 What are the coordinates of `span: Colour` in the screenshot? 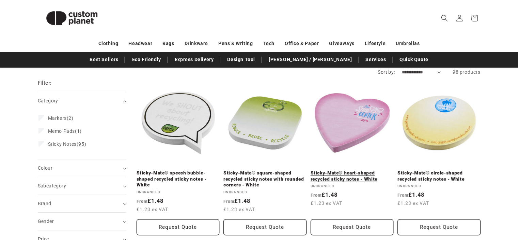 It's located at (45, 168).